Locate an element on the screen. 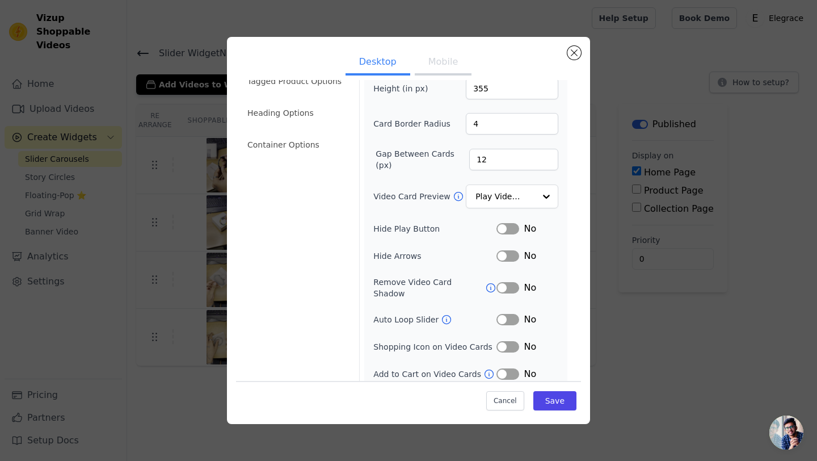 This screenshot has width=817, height=461. li: Heading Options is located at coordinates (296, 113).